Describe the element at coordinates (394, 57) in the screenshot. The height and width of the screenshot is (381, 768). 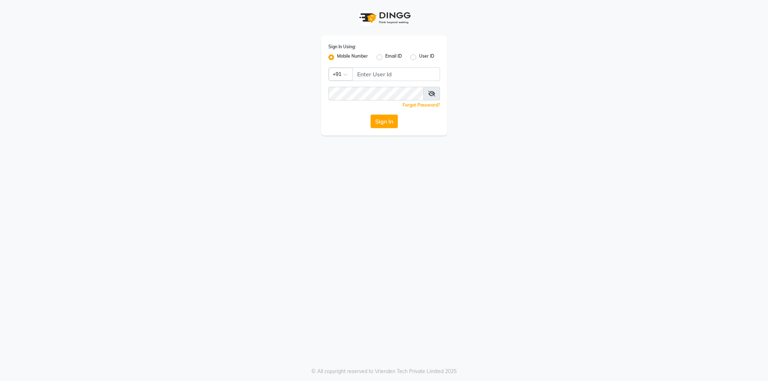
I see `label: Email ID` at that location.